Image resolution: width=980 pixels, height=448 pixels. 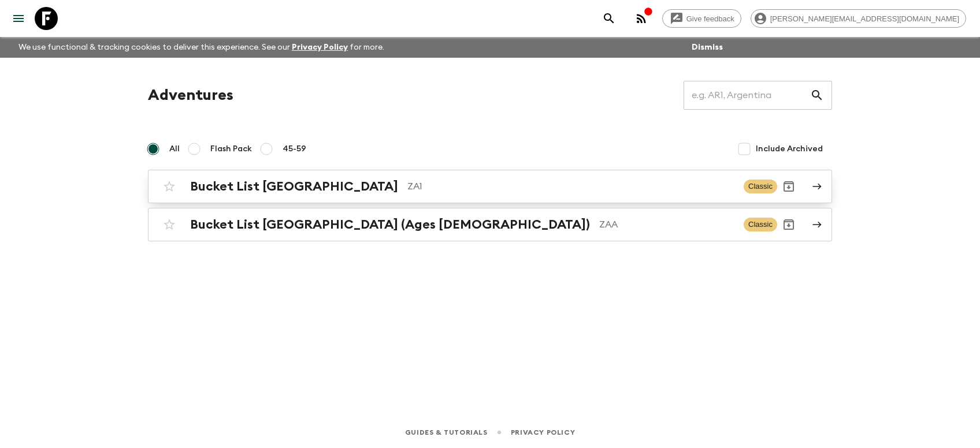 What do you see at coordinates (201, 48) in the screenshot?
I see `p: We use functional & tracking cookies to deliver this experience. See our for more.` at bounding box center [201, 48].